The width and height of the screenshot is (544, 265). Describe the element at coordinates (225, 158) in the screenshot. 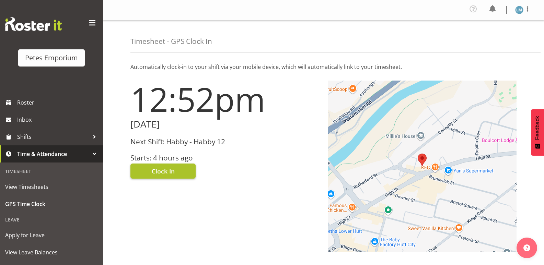

I see `h3: Starts: 4 hours ago` at that location.